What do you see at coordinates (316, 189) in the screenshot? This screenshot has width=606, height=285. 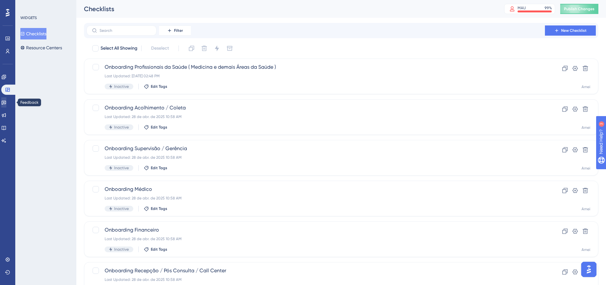 I see `span: Onboarding Médico` at bounding box center [316, 189].